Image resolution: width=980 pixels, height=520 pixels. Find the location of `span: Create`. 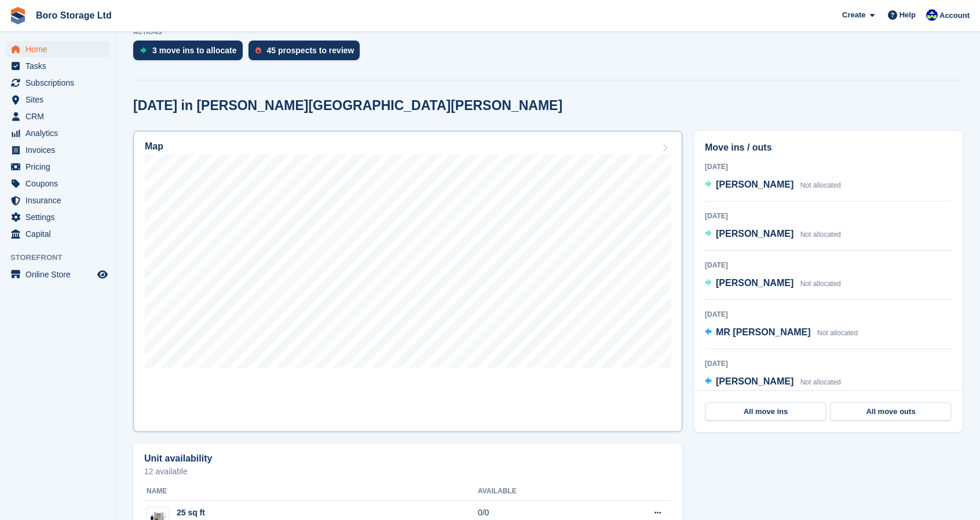

span: Create is located at coordinates (854, 15).